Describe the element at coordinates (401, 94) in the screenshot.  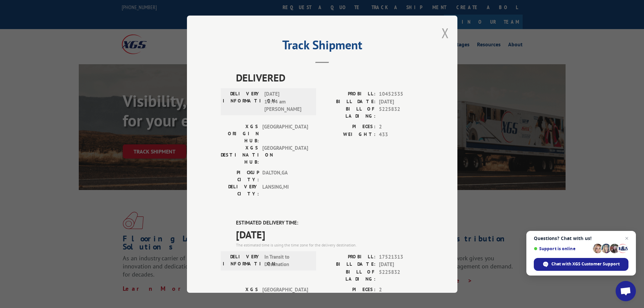
I see `span: 10452535` at that location.